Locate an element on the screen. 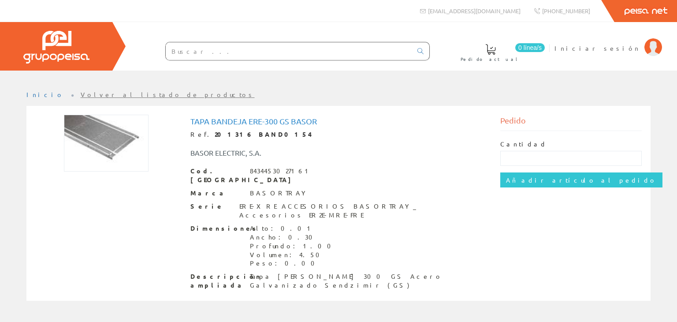 This screenshot has width=677, height=322. span: Iniciar sesión is located at coordinates (597, 48).